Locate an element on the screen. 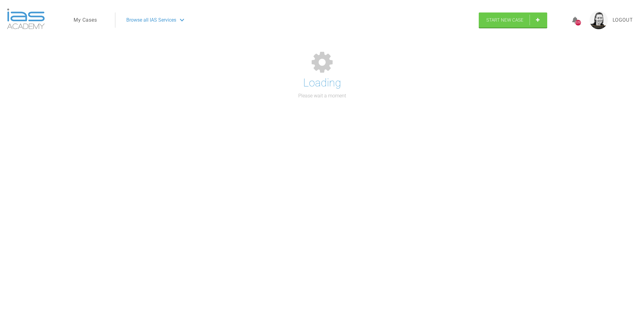 Image resolution: width=644 pixels, height=322 pixels. img: profile.png is located at coordinates (599, 20).